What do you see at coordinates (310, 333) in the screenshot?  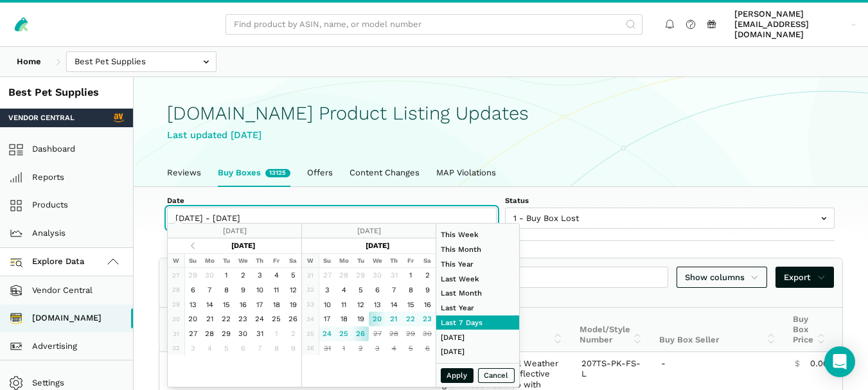 I see `td: 35` at bounding box center [310, 333].